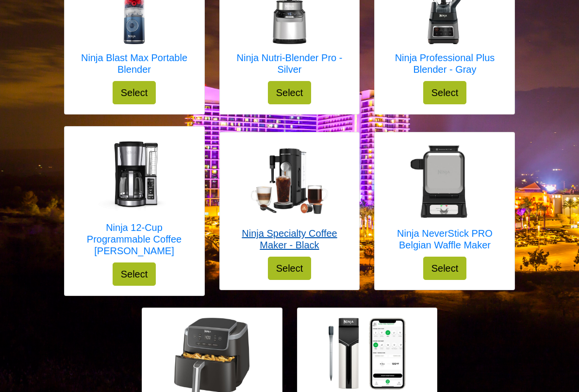  What do you see at coordinates (444, 239) in the screenshot?
I see `h5: Ninja NeverStick PRO Belgian Waffle Maker` at bounding box center [444, 239].